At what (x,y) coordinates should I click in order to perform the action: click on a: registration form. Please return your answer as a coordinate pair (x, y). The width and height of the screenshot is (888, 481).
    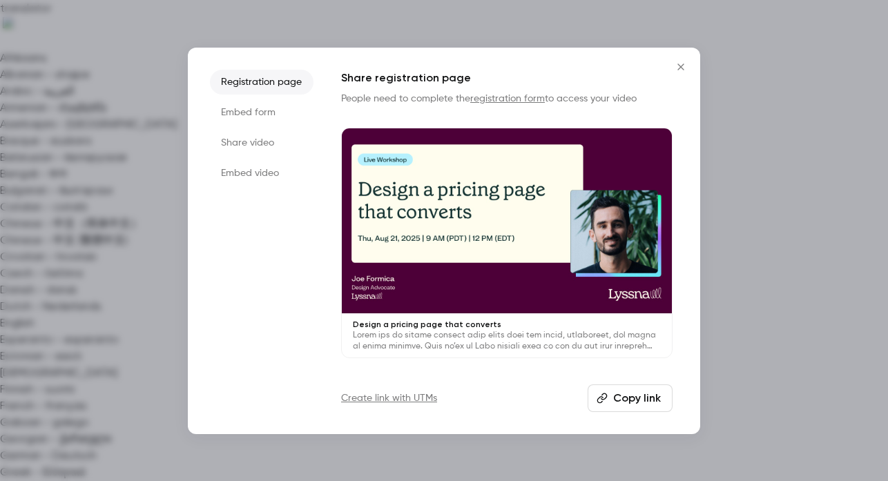
    Looking at the image, I should click on (508, 99).